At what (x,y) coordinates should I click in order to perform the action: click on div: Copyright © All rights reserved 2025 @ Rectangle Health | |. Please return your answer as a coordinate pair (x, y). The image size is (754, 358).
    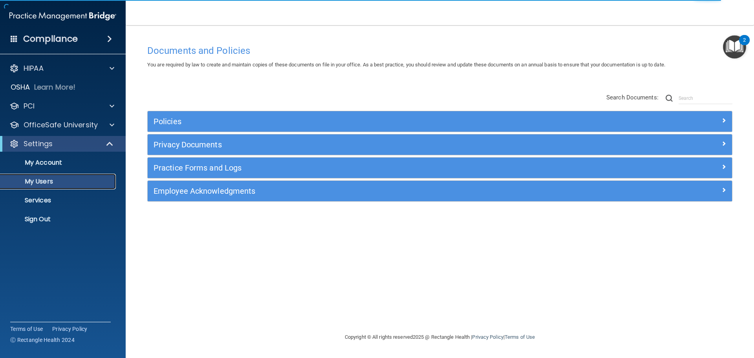
    Looking at the image, I should click on (440, 337).